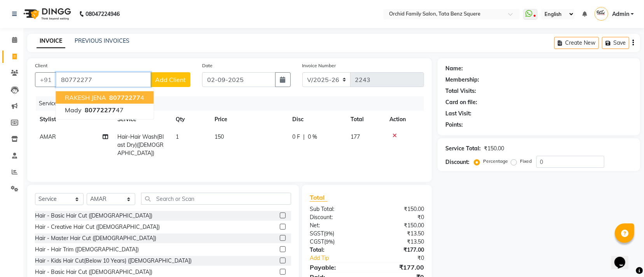 This screenshot has width=644, height=277. I want to click on div: Services, so click(233, 103).